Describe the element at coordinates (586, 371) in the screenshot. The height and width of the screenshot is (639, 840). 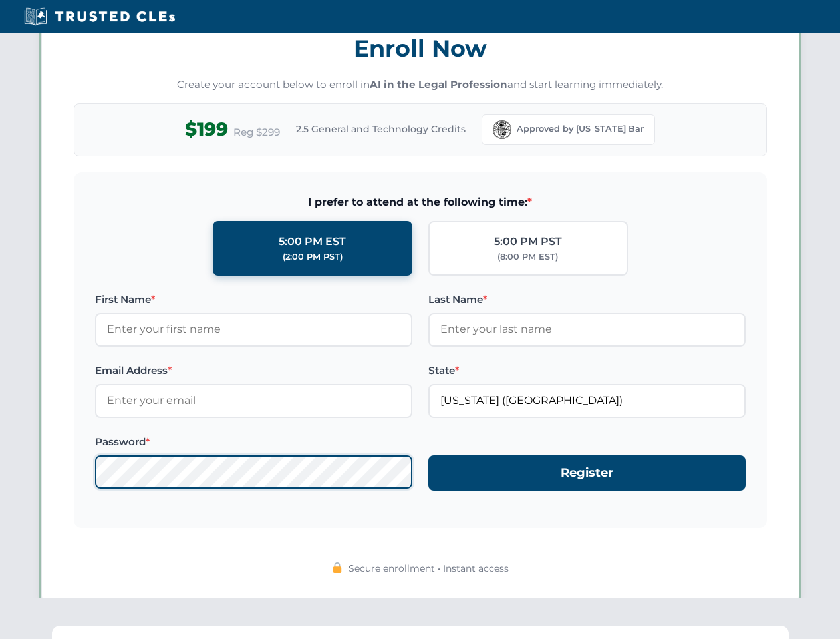
I see `label: State` at that location.